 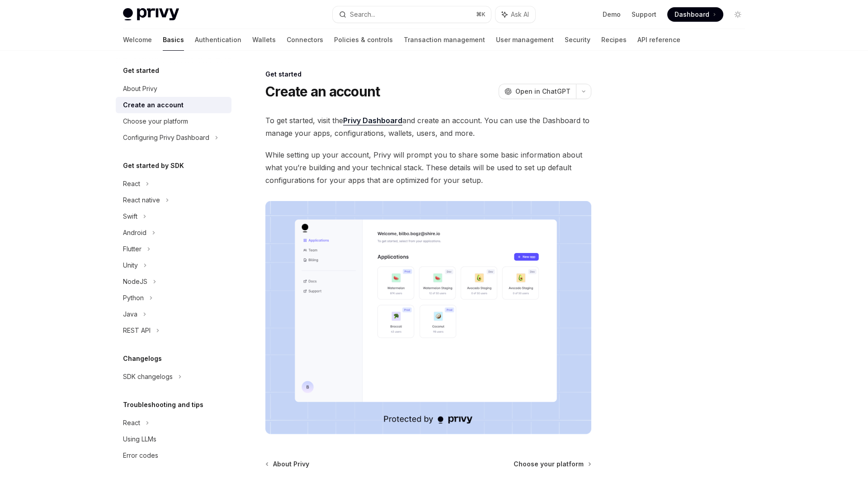 What do you see at coordinates (412, 15) in the screenshot?
I see `button: Search...⌘K` at bounding box center [412, 15].